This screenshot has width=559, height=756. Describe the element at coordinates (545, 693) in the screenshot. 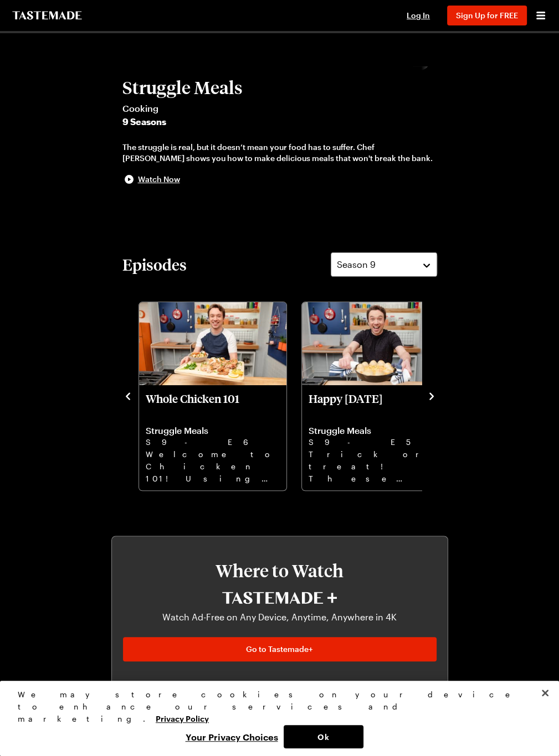

I see `button: Close` at that location.